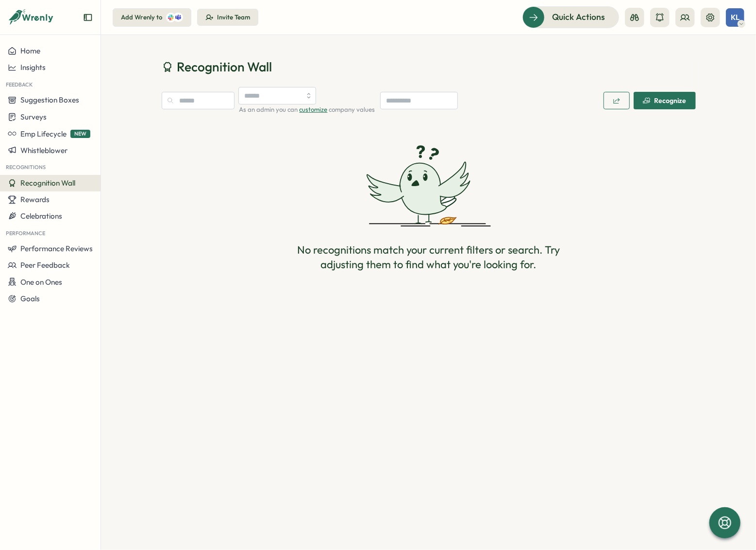 The image size is (756, 550). Describe the element at coordinates (43, 133) in the screenshot. I see `span: Emp Lifecycle` at that location.